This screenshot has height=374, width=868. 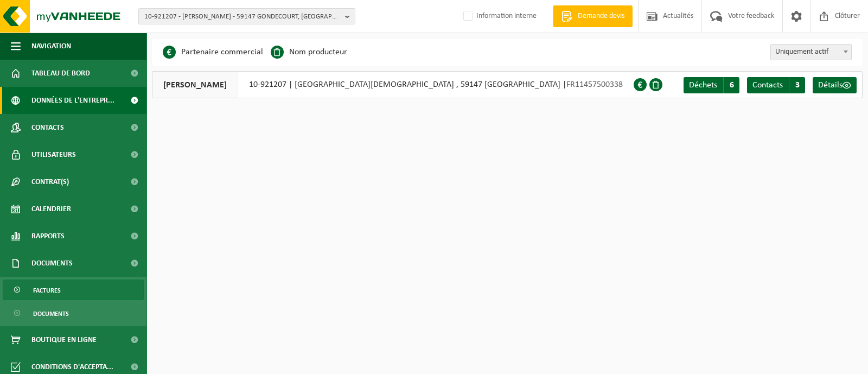 What do you see at coordinates (73, 101) in the screenshot?
I see `span: Données de l'entrepr...` at bounding box center [73, 101].